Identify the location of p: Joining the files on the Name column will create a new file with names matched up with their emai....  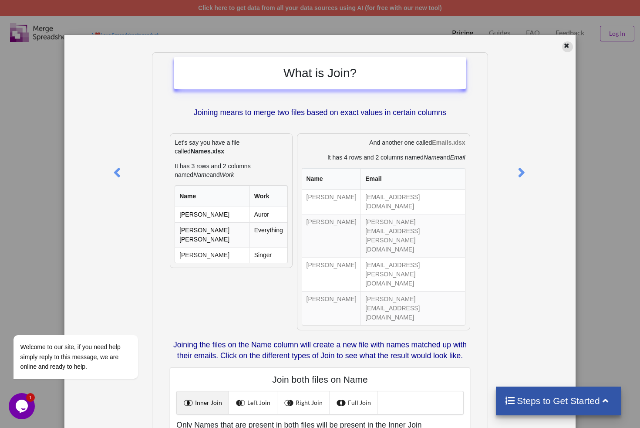
(320, 350).